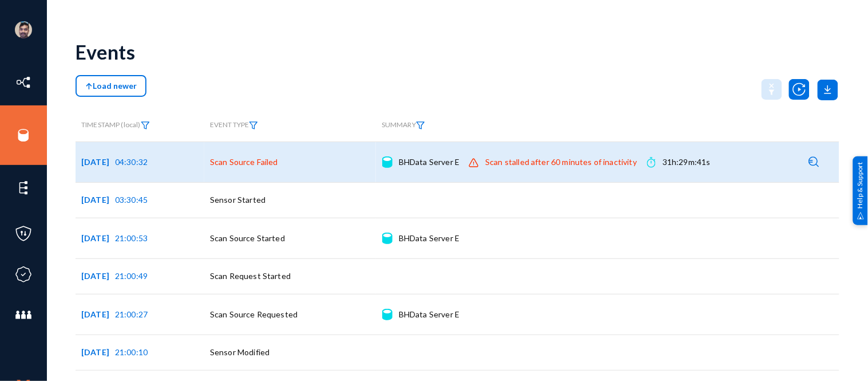  Describe the element at coordinates (131, 352) in the screenshot. I see `span: 21:00:10` at that location.